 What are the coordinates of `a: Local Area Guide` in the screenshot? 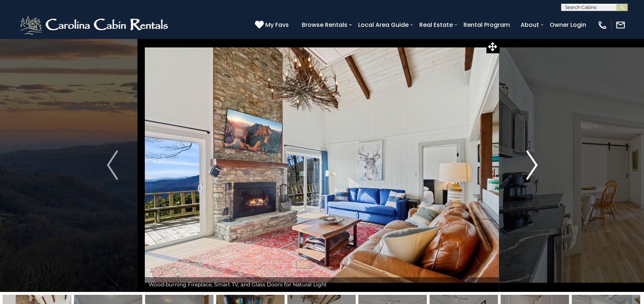 It's located at (383, 24).